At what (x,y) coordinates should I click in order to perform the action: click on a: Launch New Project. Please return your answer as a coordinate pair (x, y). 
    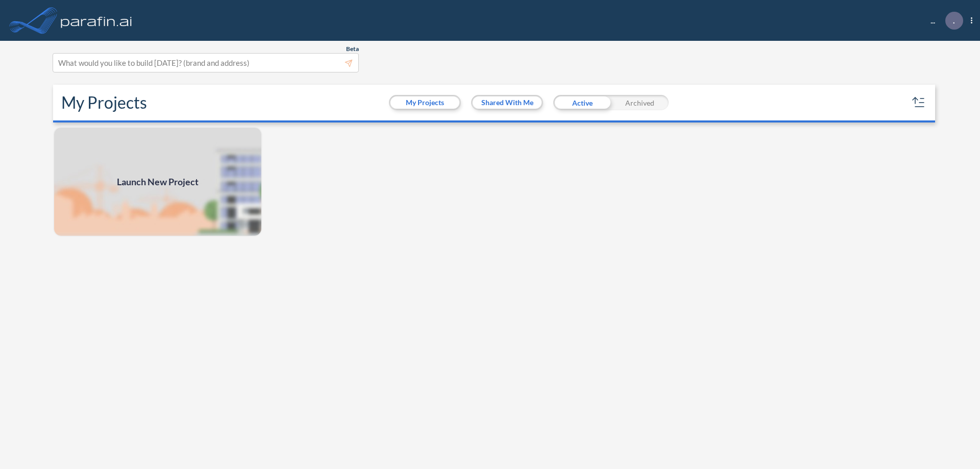
    Looking at the image, I should click on (158, 181).